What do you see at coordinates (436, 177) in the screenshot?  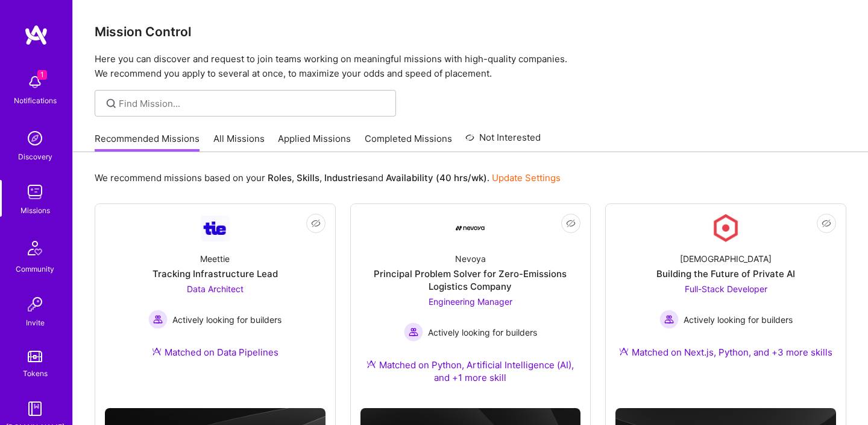 I see `b: Availability (40 hrs/wk)` at bounding box center [436, 177].